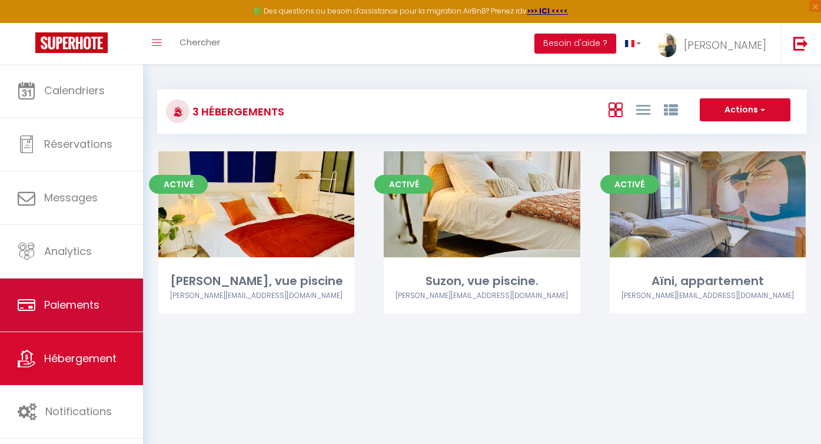  I want to click on h3: 3 Hébergements, so click(237, 111).